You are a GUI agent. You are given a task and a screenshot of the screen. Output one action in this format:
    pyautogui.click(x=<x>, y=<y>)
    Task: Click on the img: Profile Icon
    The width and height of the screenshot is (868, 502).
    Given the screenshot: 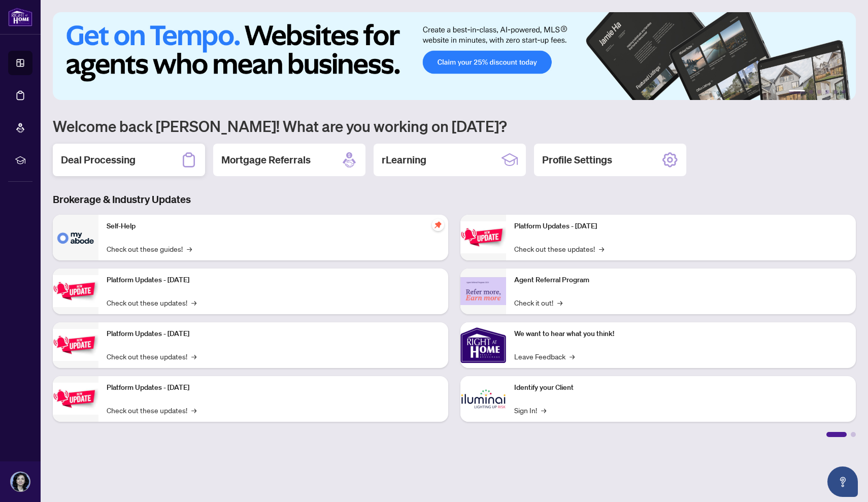 What is the action you would take?
    pyautogui.click(x=20, y=482)
    